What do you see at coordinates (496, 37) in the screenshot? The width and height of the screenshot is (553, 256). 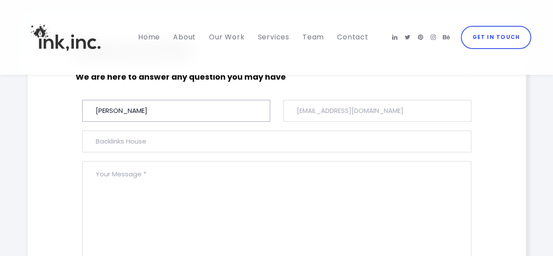 I see `span: Get in Touch` at bounding box center [496, 37].